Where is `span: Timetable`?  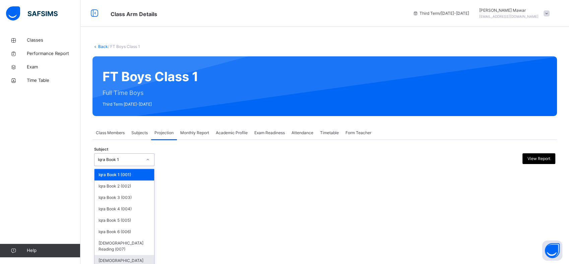
span: Timetable is located at coordinates (330, 133).